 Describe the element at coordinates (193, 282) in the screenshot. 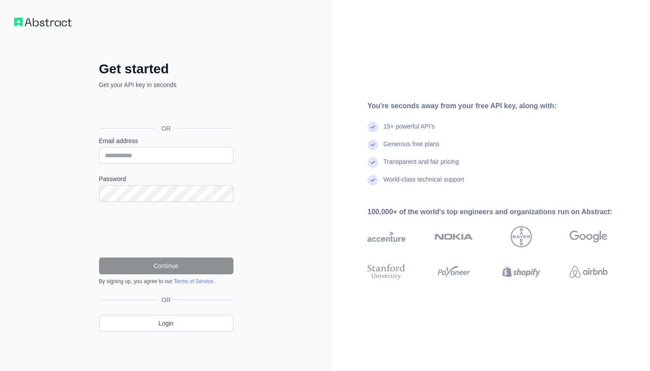

I see `a: Terms of Service` at that location.